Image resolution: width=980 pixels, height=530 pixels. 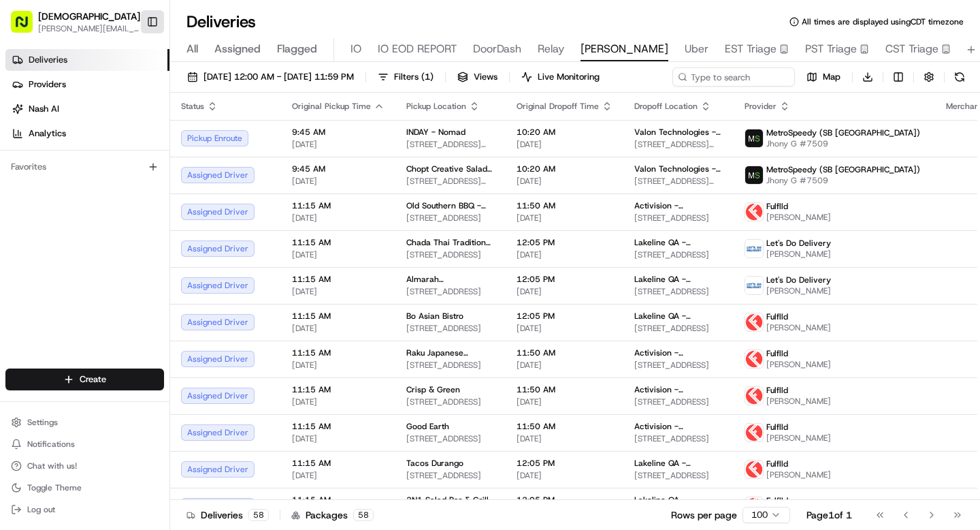 What do you see at coordinates (414, 77) in the screenshot?
I see `span: Filters` at bounding box center [414, 77].